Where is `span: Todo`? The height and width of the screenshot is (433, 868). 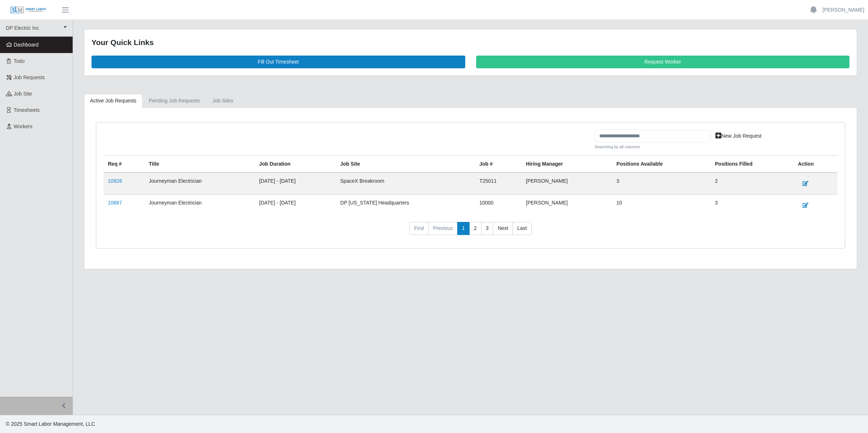
span: Todo is located at coordinates (20, 61).